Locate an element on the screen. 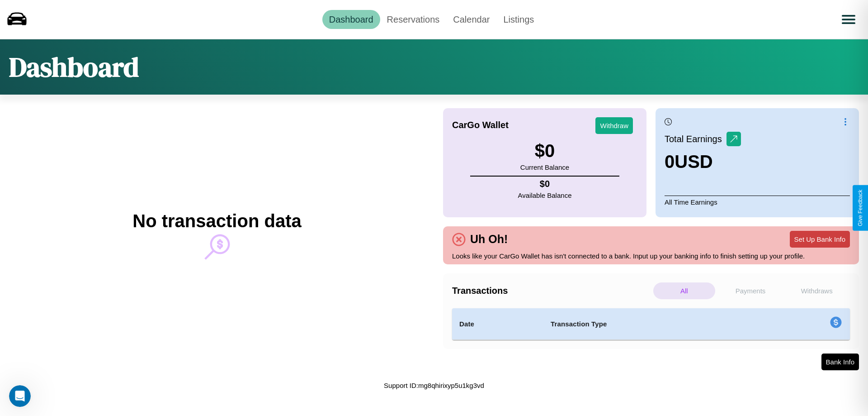  table: simple table is located at coordinates (651, 324).